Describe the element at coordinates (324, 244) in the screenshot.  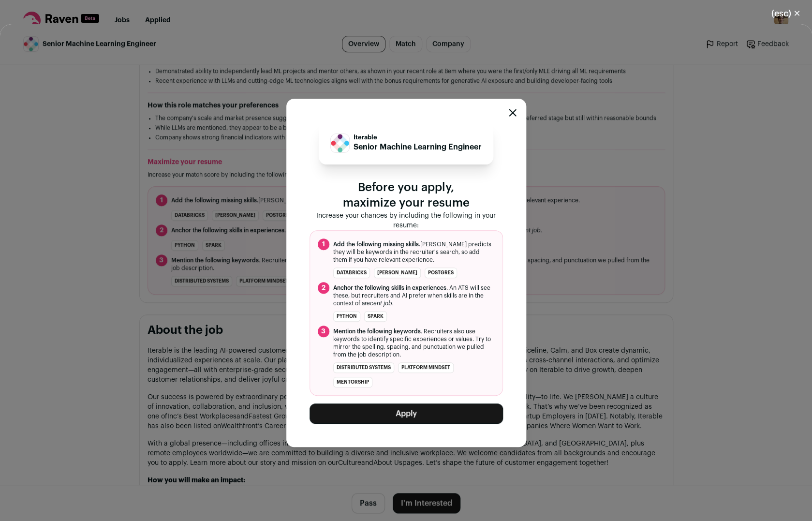
I see `span: 1` at that location.